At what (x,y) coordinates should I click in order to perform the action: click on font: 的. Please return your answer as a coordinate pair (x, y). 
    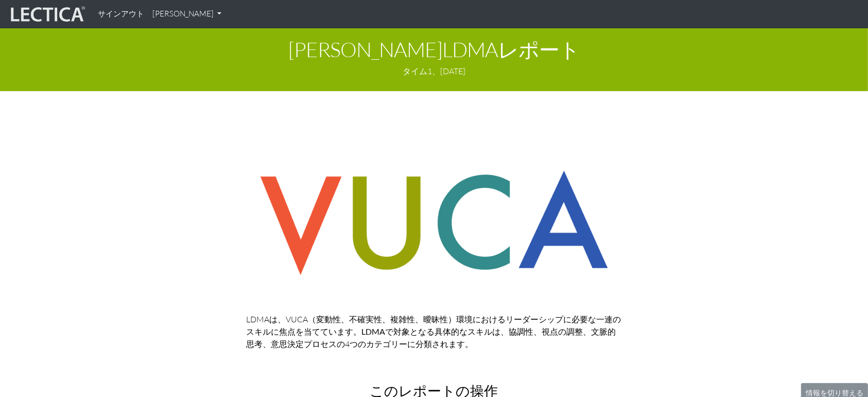
    Looking at the image, I should click on (455, 331).